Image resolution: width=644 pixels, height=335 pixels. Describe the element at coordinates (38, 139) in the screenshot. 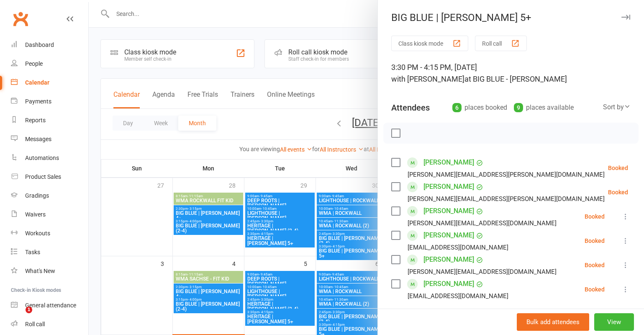

I see `div: Messages` at that location.